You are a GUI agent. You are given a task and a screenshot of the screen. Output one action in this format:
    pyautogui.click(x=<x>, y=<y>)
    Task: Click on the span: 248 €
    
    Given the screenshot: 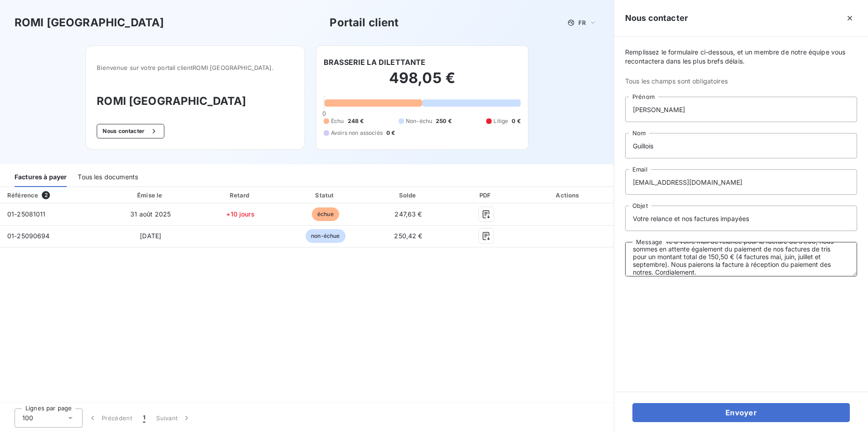 What is the action you would take?
    pyautogui.click(x=356, y=121)
    